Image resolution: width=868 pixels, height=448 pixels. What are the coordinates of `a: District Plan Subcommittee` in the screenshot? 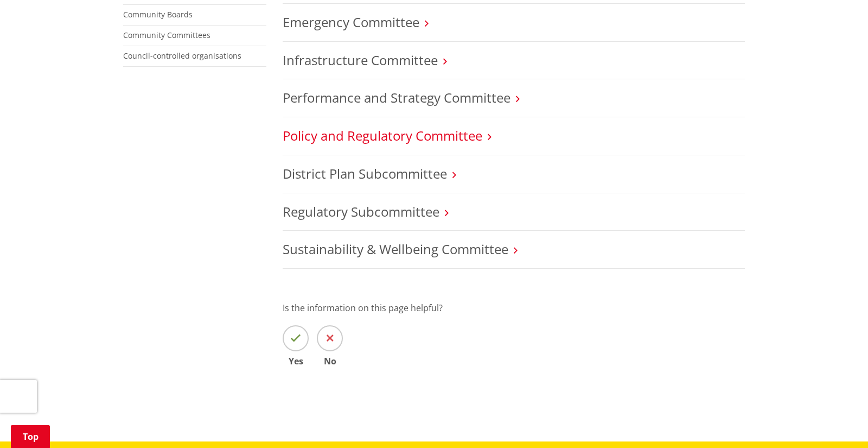 It's located at (364, 173).